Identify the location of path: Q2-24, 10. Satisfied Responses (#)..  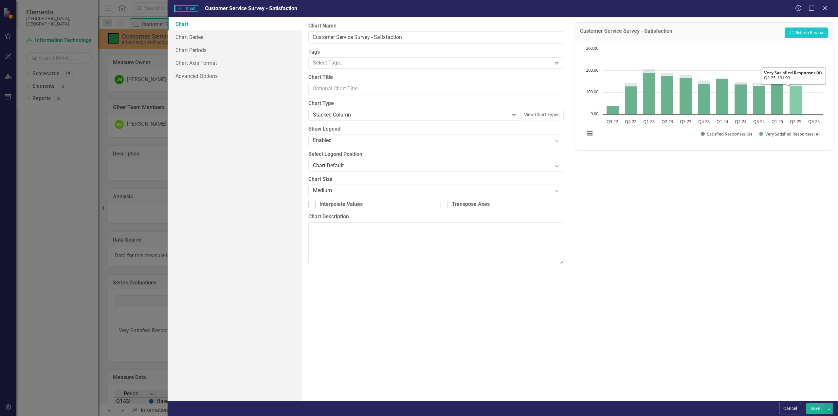
(740, 83).